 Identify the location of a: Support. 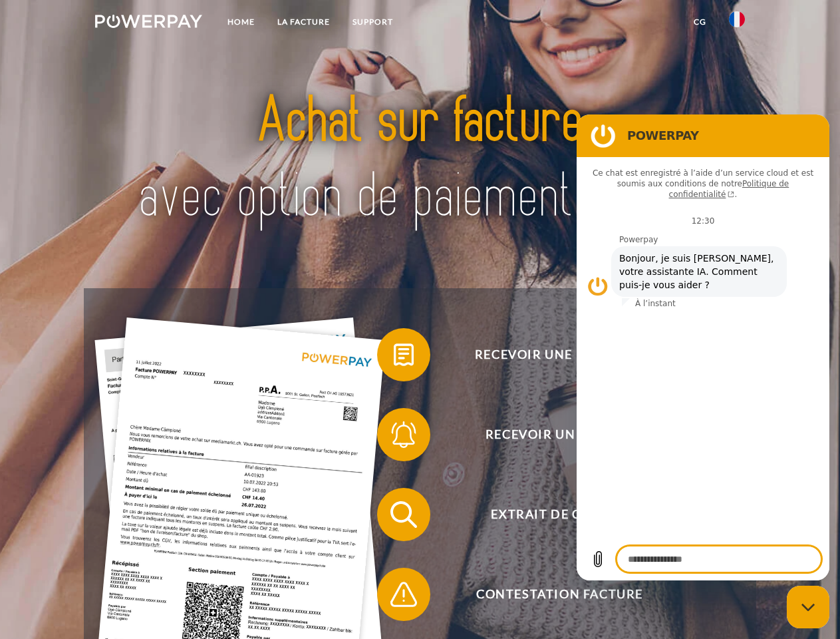
(372, 22).